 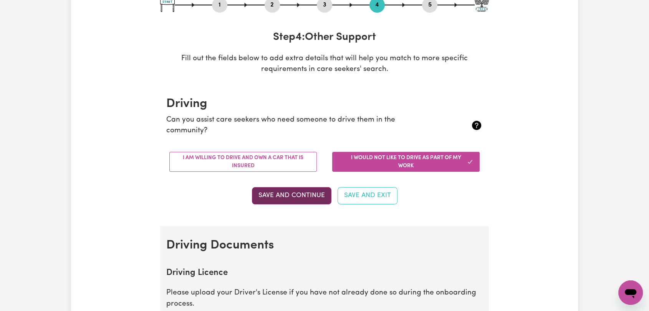 I want to click on button: Save and Exit, so click(x=367, y=196).